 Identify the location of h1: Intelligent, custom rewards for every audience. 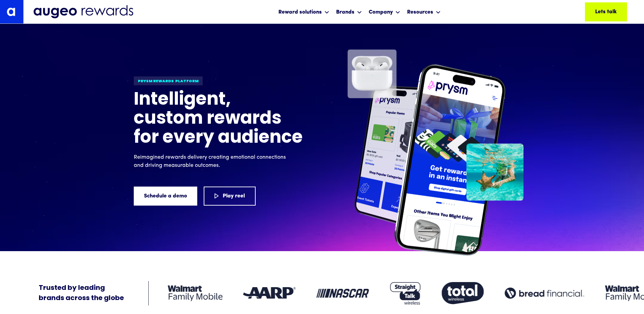
(219, 120).